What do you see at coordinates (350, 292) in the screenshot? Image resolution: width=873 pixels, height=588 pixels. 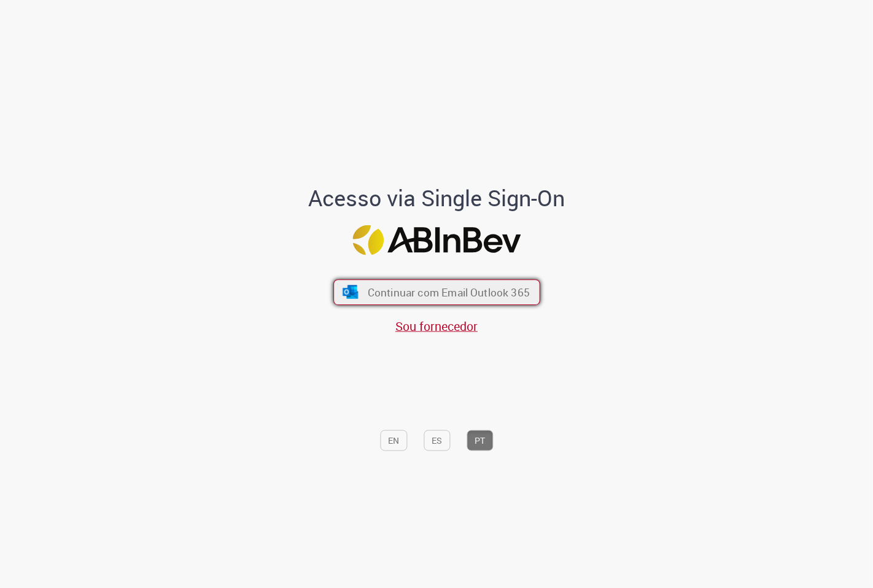 I see `img: ícone Azure/Microsoft 360` at bounding box center [350, 292].